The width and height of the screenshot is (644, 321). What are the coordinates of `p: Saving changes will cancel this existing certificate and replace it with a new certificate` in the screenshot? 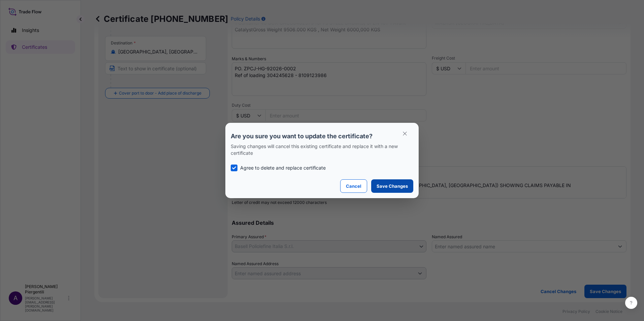 It's located at (322, 150).